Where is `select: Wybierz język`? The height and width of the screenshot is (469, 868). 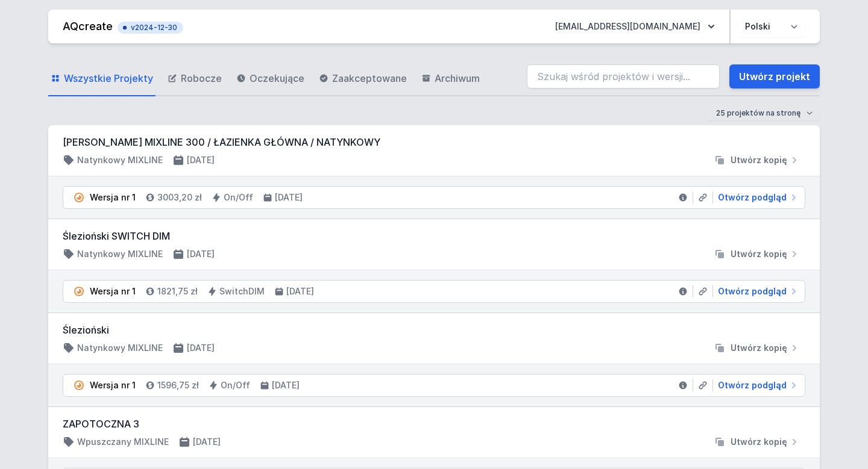
select: Wybierz język is located at coordinates (772, 26).